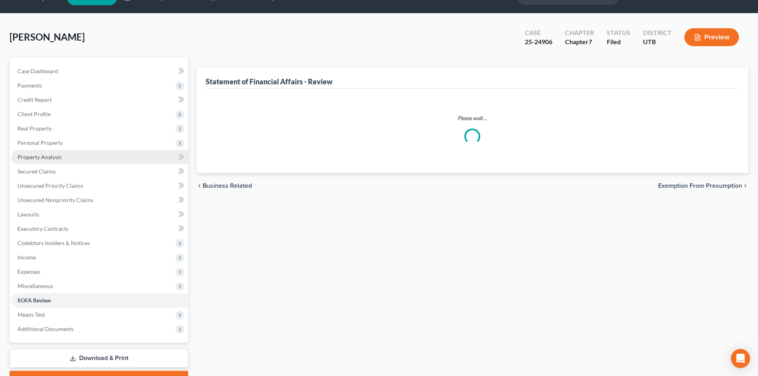  Describe the element at coordinates (658, 42) in the screenshot. I see `div: UTB` at that location.